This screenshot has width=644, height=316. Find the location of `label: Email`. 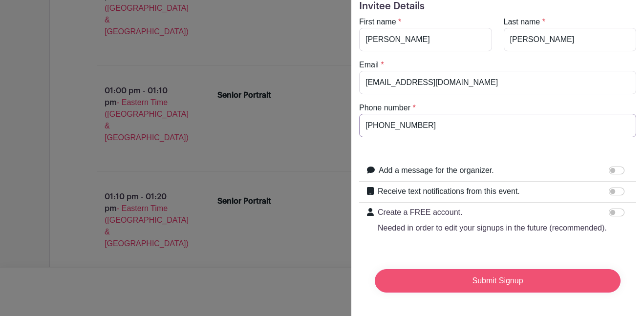

label: Email is located at coordinates (369, 65).